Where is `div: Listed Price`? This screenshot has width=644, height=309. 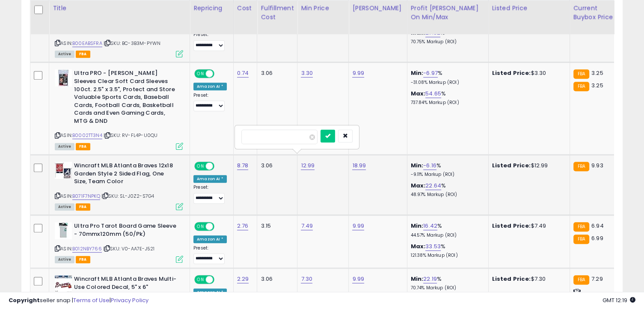 div: Listed Price is located at coordinates (529, 8).